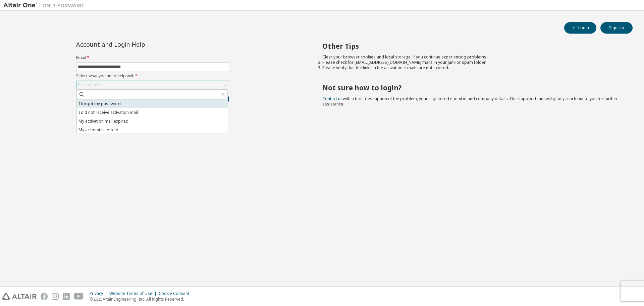 This screenshot has height=306, width=644. I want to click on h2: Not sure how to login?, so click(471, 88).